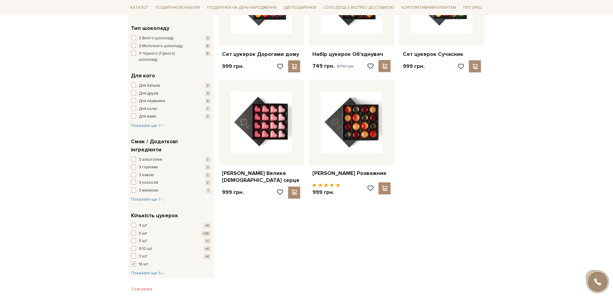 The height and width of the screenshot is (297, 613). I want to click on span: +36, so click(206, 234).